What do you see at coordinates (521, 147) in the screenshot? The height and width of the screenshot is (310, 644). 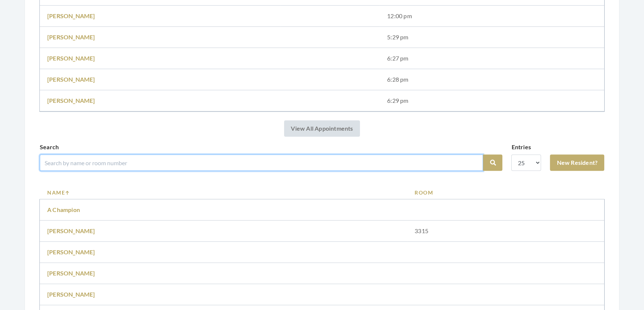 I see `label: Entries` at bounding box center [521, 147].